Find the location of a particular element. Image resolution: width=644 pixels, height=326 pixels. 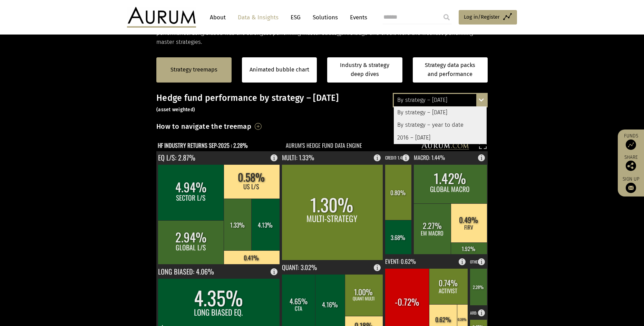

a: Events is located at coordinates (357, 17).